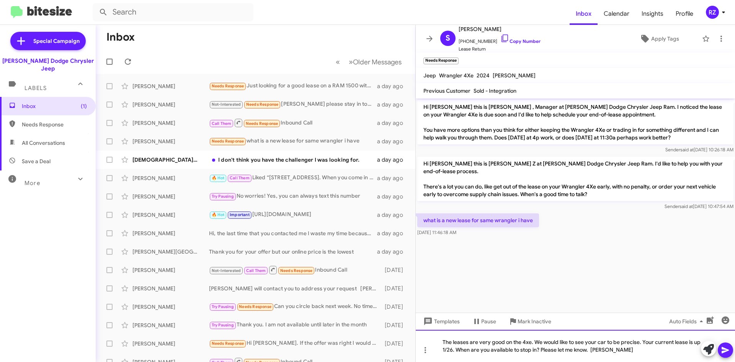 The image size is (735, 362). What do you see at coordinates (121, 37) in the screenshot?
I see `h1: Inbox` at bounding box center [121, 37].